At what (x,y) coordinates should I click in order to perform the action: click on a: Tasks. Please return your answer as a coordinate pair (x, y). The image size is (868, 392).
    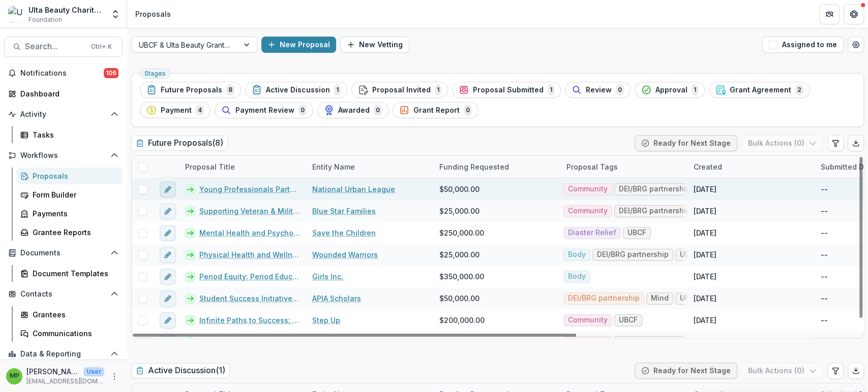
    Looking at the image, I should click on (69, 134).